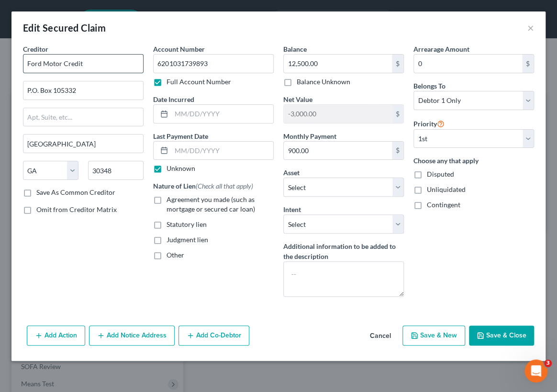  What do you see at coordinates (381, 336) in the screenshot?
I see `button: Cancel` at bounding box center [381, 336].